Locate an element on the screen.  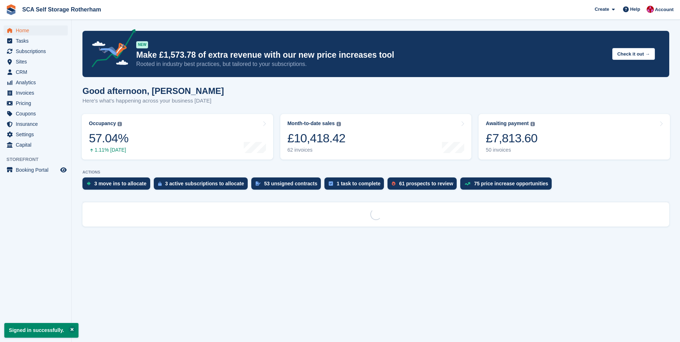
span: Subscriptions is located at coordinates (37, 51).